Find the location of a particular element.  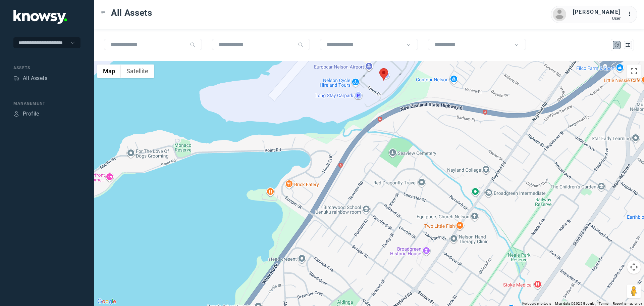

div: Toggle Menu is located at coordinates (104, 13).